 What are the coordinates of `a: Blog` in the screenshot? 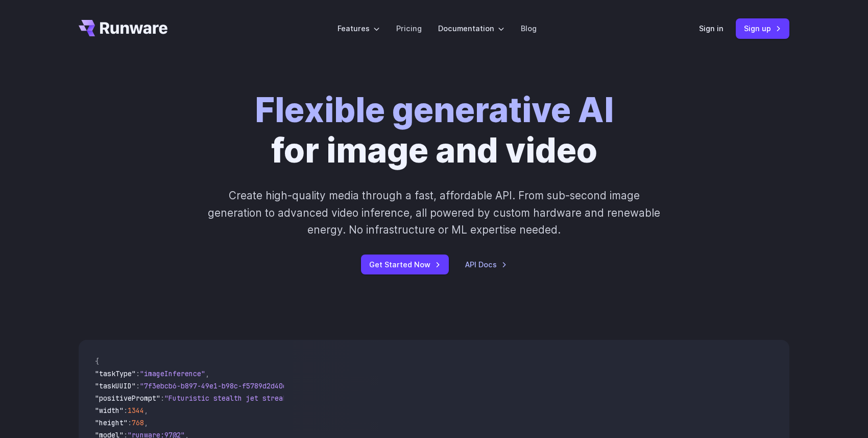 It's located at (528, 28).